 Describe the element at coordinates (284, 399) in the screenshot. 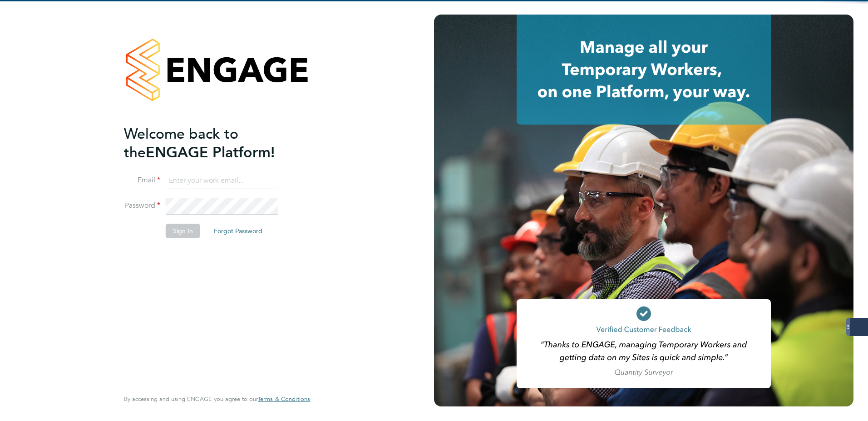

I see `a: Terms & Conditions` at that location.